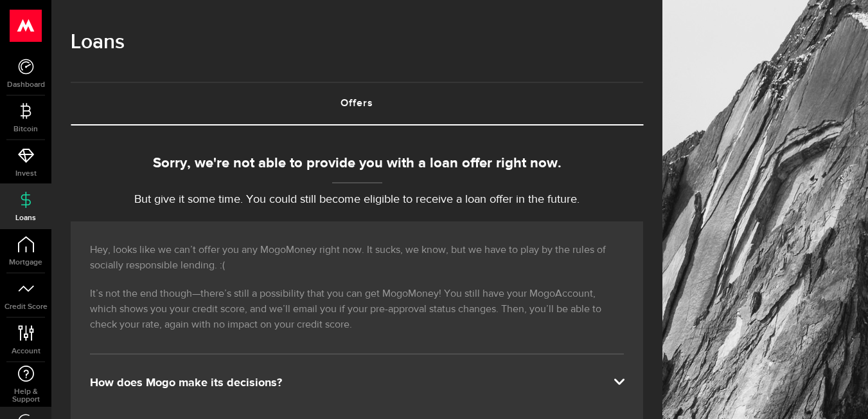 The height and width of the screenshot is (419, 868). What do you see at coordinates (357, 258) in the screenshot?
I see `p: Hey, looks like we can’t offer you any MogoMoney right now. It sucks, we know, but we have to pla...` at bounding box center [357, 258].